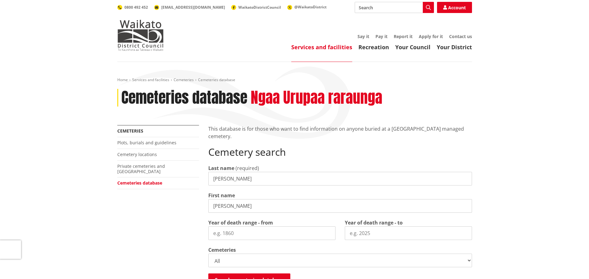  I want to click on label: Cemeteries, so click(222, 250).